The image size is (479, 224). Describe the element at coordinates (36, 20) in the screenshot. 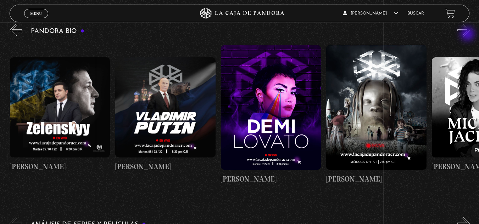

I see `span: Cerrar` at that location.